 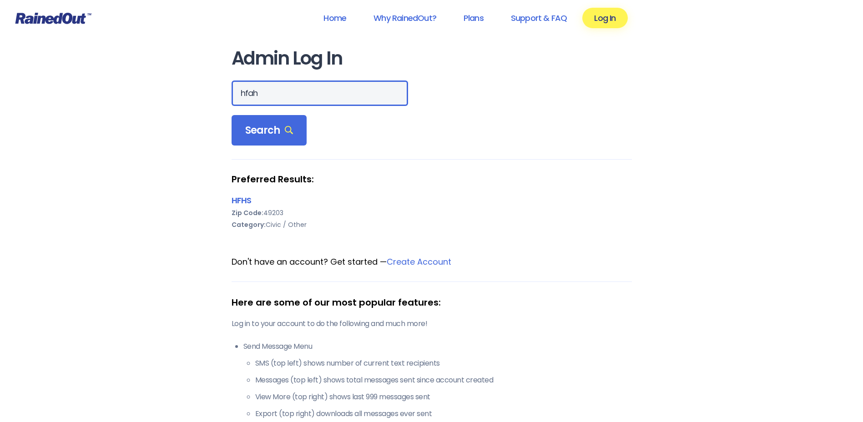 I want to click on a: Plans, so click(x=474, y=18).